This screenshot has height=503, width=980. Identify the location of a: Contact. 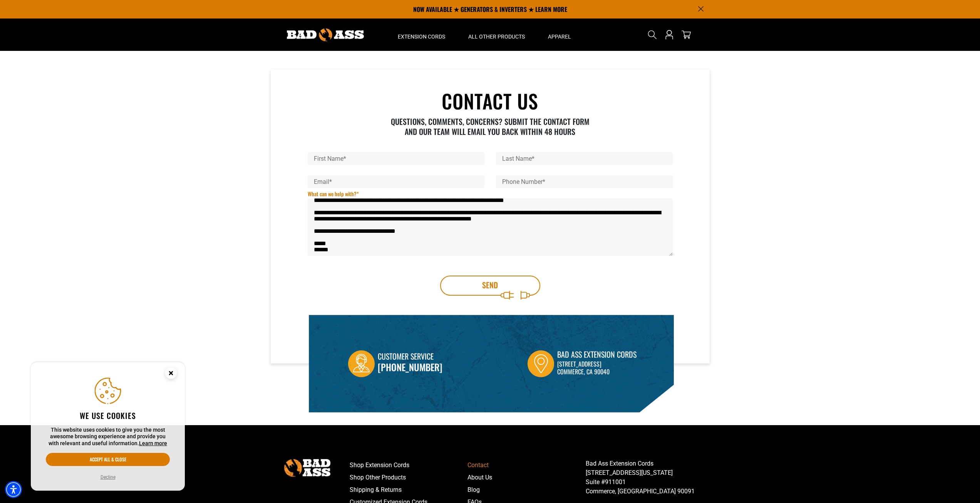
(526, 465).